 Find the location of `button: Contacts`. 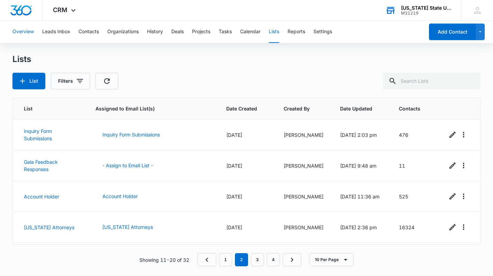

button: Contacts is located at coordinates (89, 32).